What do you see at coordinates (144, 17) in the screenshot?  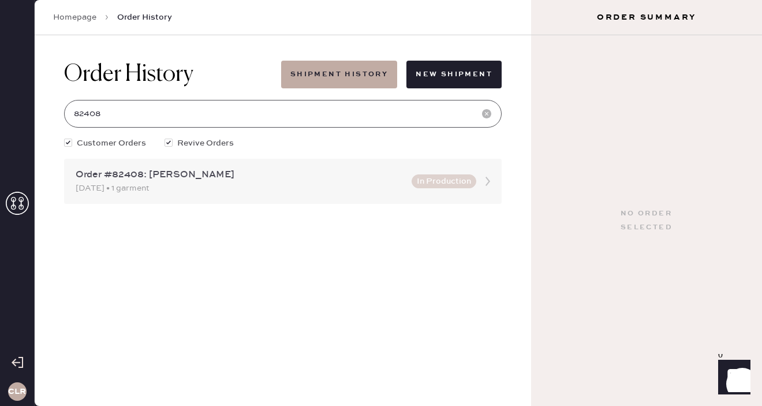 I see `span: Order History` at bounding box center [144, 17].